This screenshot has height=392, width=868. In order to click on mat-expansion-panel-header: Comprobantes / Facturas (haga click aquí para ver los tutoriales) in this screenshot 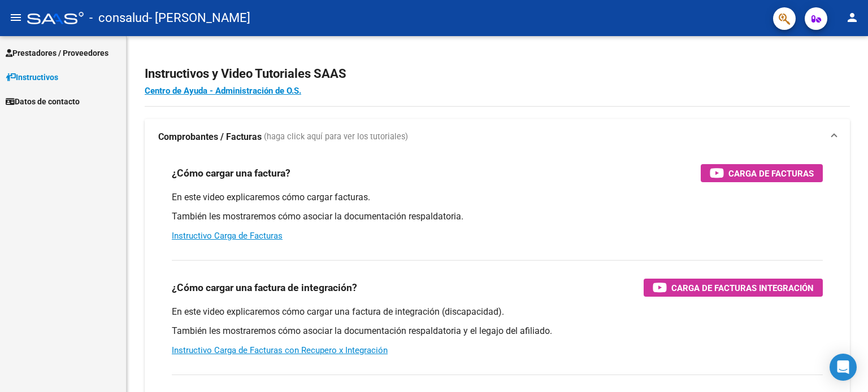, I will do `click(497, 137)`.